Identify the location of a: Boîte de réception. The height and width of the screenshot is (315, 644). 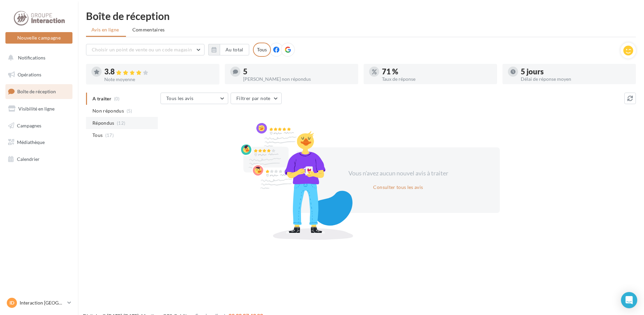
(39, 92).